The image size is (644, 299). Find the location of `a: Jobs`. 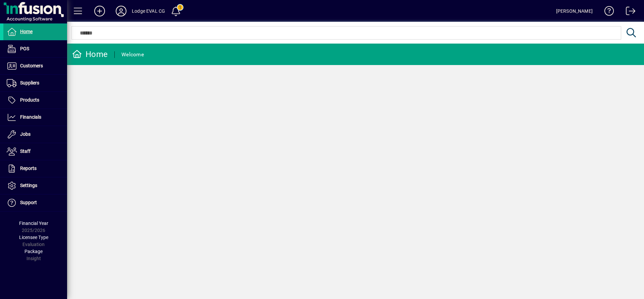

a: Jobs is located at coordinates (35, 135).